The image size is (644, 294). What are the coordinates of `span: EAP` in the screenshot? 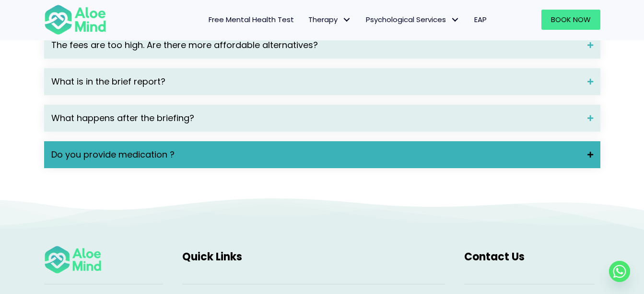 It's located at (481, 19).